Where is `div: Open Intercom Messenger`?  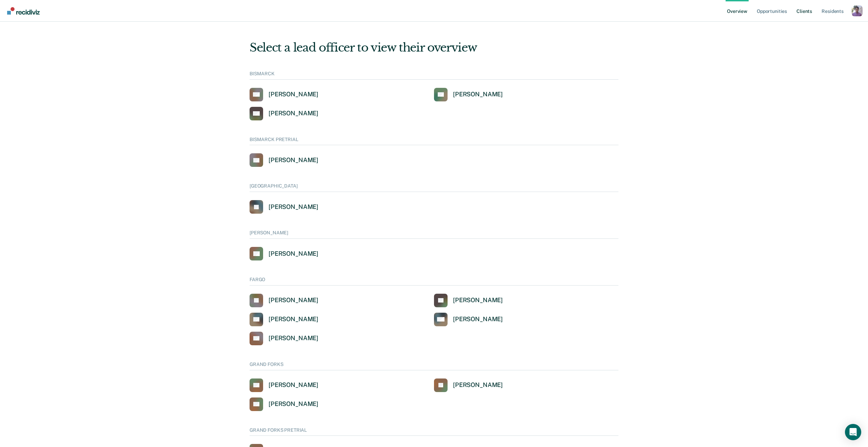
div: Open Intercom Messenger is located at coordinates (853, 432).